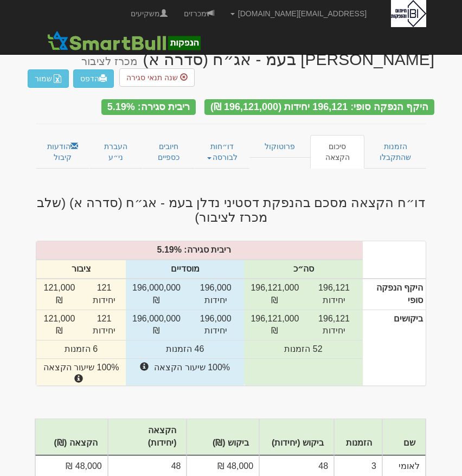 The width and height of the screenshot is (462, 476). What do you see at coordinates (148, 107) in the screenshot?
I see `div: ריבית סגירה: 5.19%` at bounding box center [148, 107].